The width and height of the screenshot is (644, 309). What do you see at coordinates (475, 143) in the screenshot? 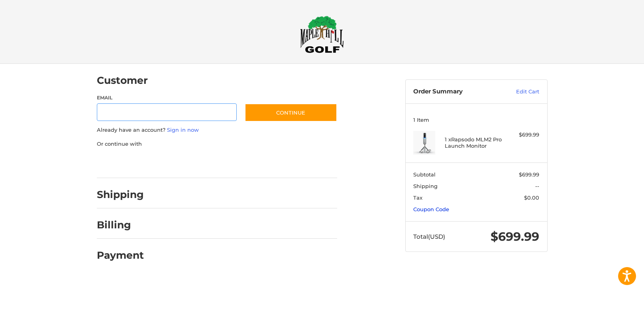
I see `h4: 1 x Rapsodo MLM2 Pro Launch Monitor` at bounding box center [475, 143].